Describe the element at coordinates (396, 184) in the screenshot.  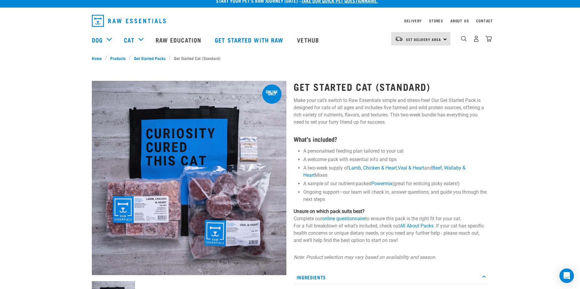
I see `li: A sample of our nutrient-packed (great for enticing picky eaters!)` at that location.